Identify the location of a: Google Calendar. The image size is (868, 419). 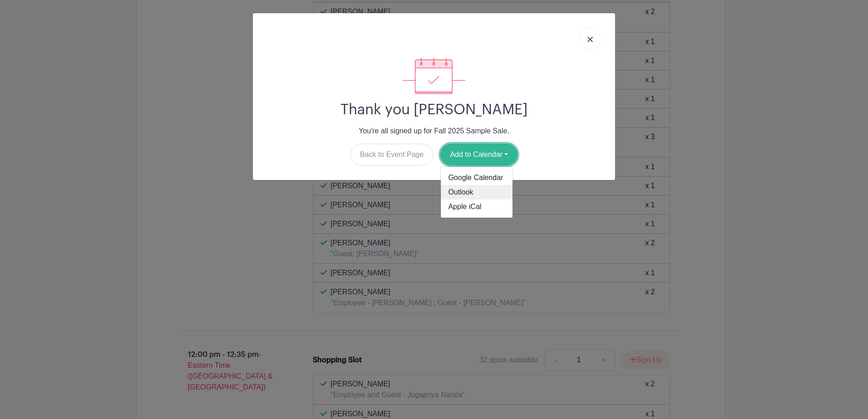
(476, 178).